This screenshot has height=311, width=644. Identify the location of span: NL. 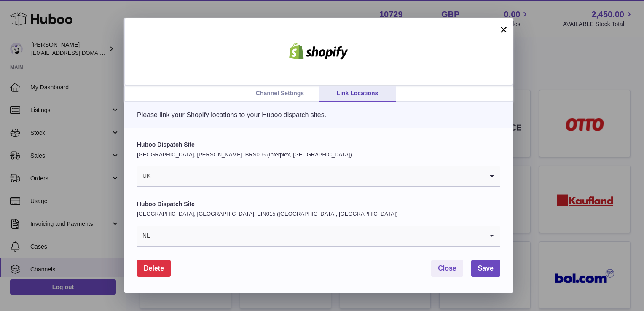
(143, 236).